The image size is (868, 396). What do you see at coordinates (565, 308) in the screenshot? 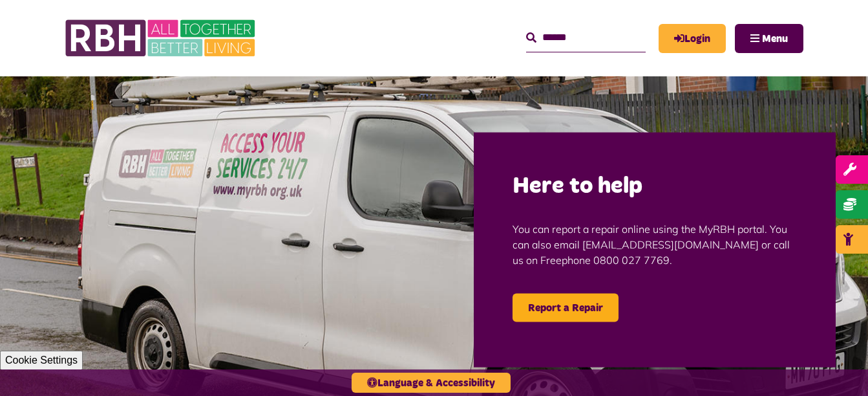
I see `a: Report a Repair` at bounding box center [565, 308].